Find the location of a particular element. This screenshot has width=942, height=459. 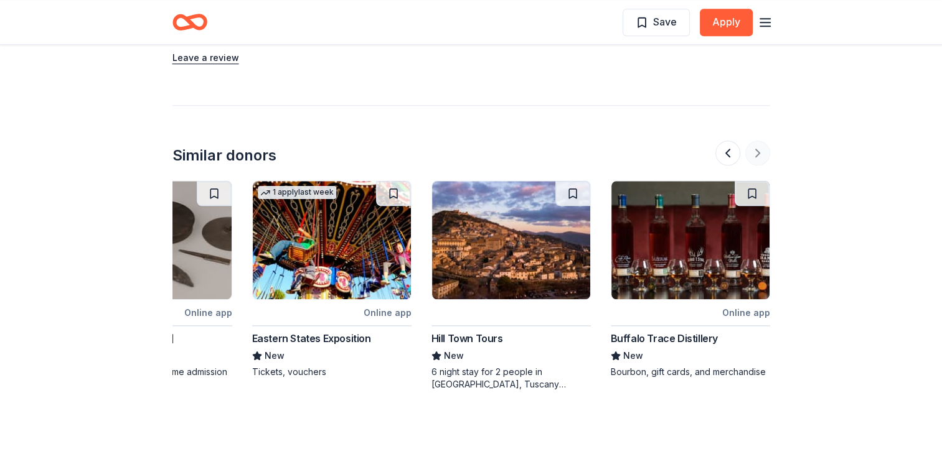

div: Eastern States Exposition is located at coordinates (311, 339).